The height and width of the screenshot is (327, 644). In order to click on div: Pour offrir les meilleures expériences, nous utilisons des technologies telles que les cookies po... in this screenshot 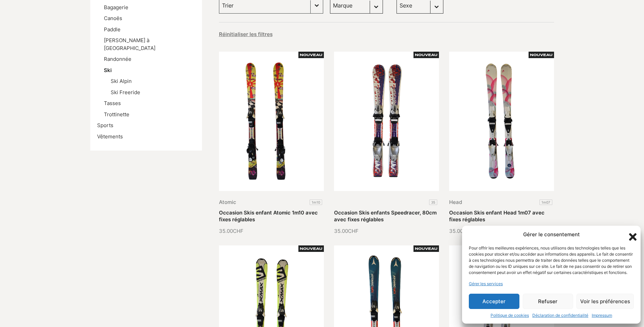, I will do `click(551, 260)`.